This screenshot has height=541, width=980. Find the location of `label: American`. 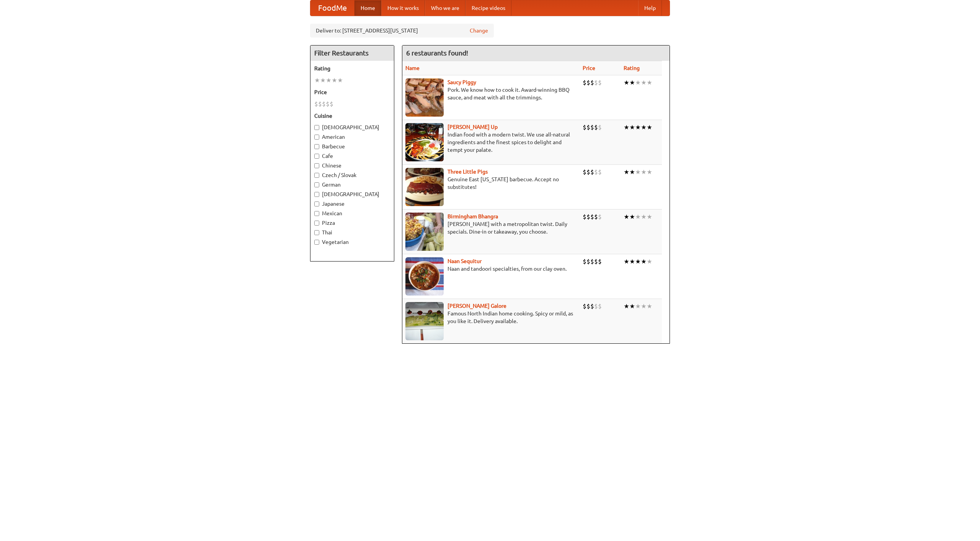

label: American is located at coordinates (353, 137).